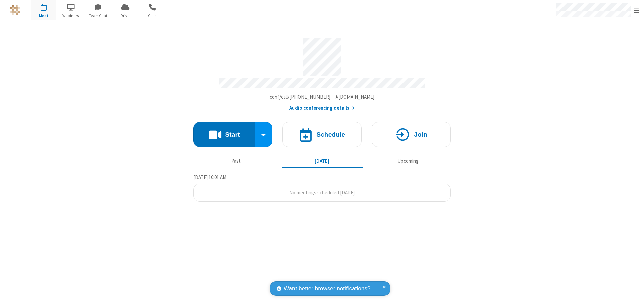  I want to click on button: Past, so click(236, 161).